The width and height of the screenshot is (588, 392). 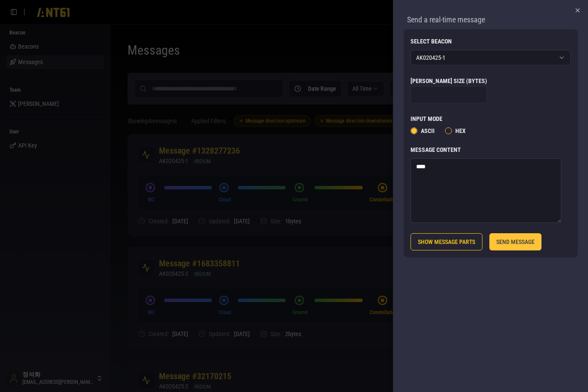 I want to click on label: Hex, so click(x=460, y=131).